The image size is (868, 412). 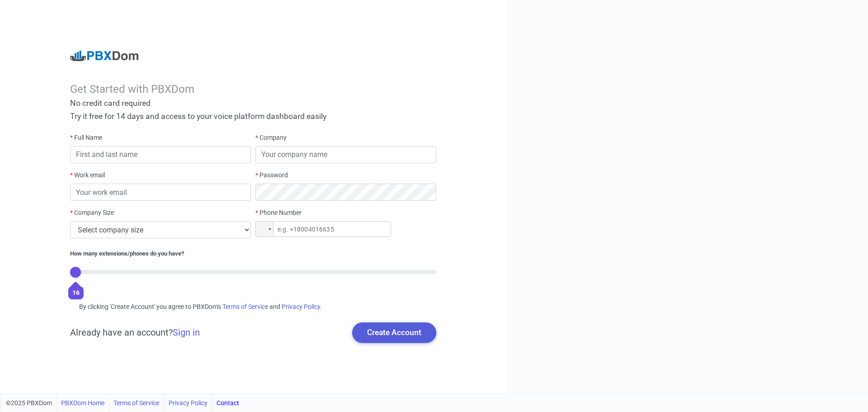 I want to click on a: Privacy Policy, so click(x=188, y=402).